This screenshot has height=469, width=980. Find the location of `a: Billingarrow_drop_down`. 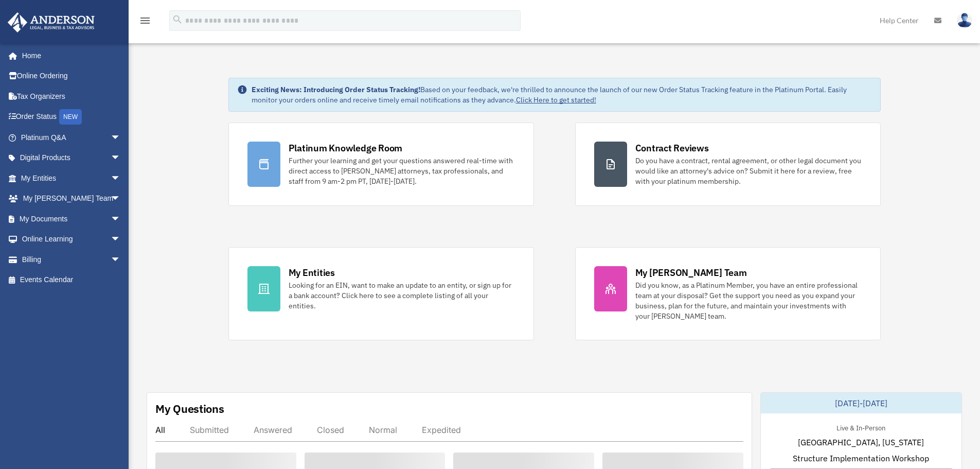

a: Billingarrow_drop_down is located at coordinates (72, 259).